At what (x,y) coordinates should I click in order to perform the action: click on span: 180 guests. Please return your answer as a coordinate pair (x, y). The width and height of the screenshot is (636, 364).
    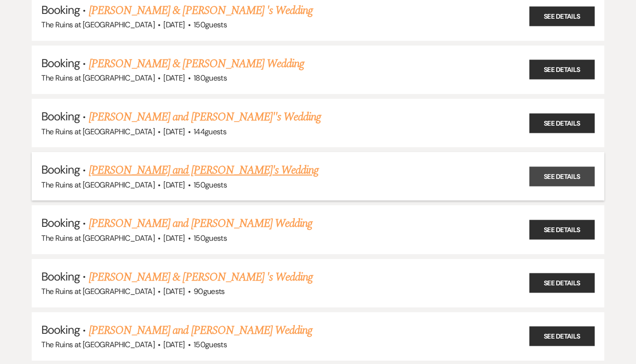
    Looking at the image, I should click on (210, 78).